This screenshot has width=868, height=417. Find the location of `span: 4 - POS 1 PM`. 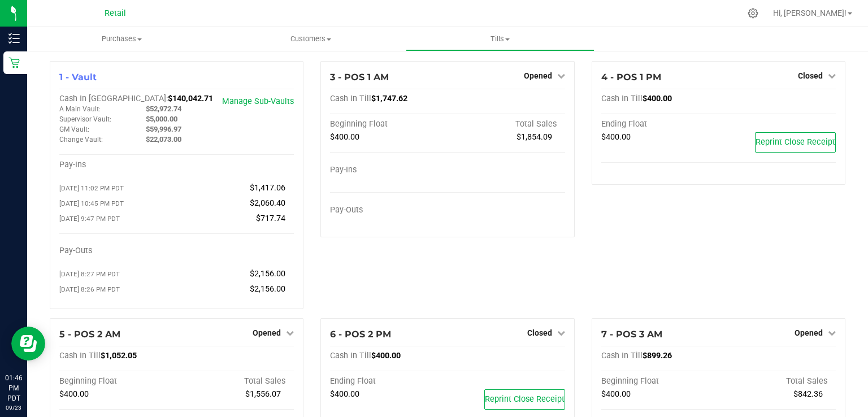

span: 4 - POS 1 PM is located at coordinates (632, 77).